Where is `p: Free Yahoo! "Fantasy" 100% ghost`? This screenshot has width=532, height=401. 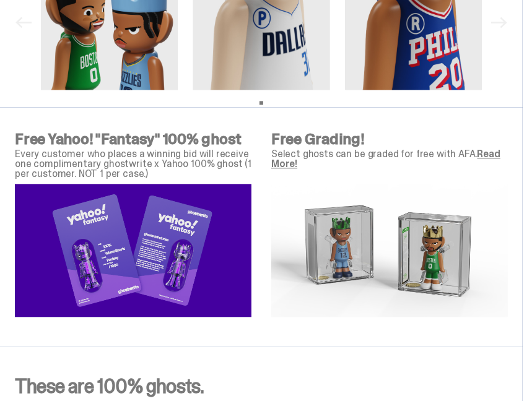
p: Free Yahoo! "Fantasy" 100% ghost is located at coordinates (133, 139).